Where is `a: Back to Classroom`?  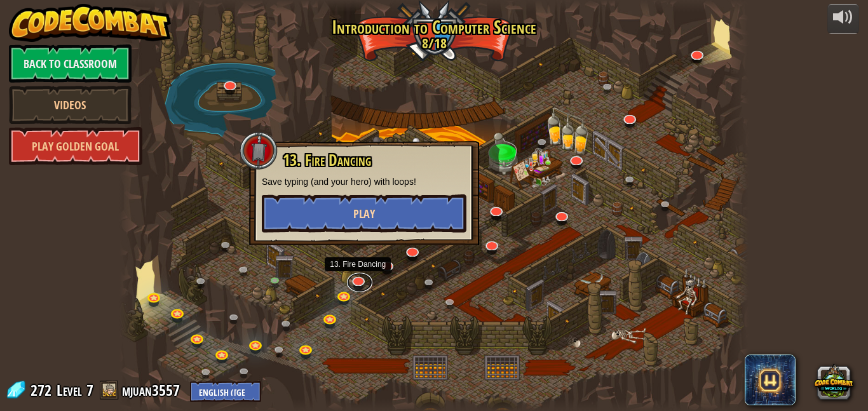
a: Back to Classroom is located at coordinates (70, 63).